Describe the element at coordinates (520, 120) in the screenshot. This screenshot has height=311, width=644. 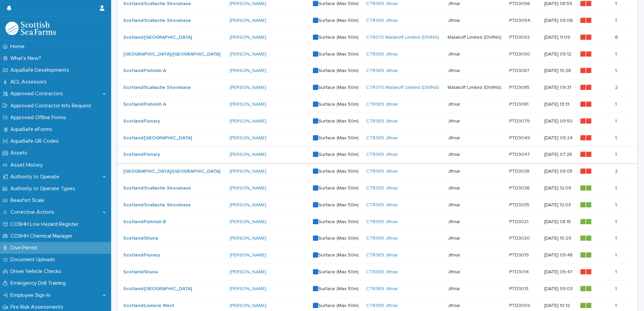
I see `p: PTD3079` at that location.